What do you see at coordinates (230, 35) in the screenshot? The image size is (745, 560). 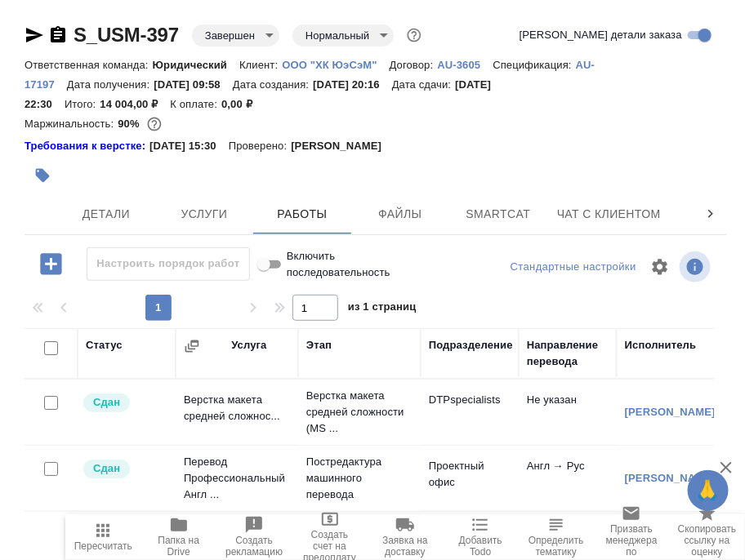 I see `button: Завершен` at bounding box center [230, 35].